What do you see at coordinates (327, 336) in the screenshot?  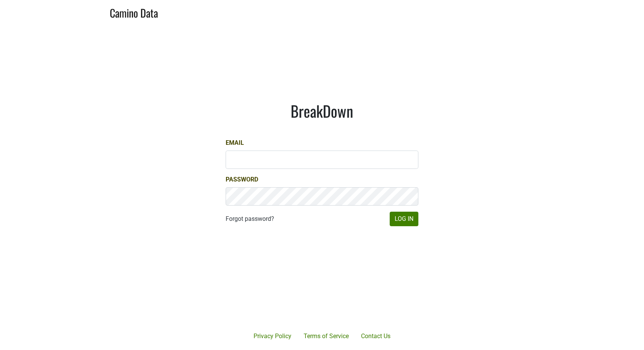 I see `a: Terms of Service` at bounding box center [327, 336].